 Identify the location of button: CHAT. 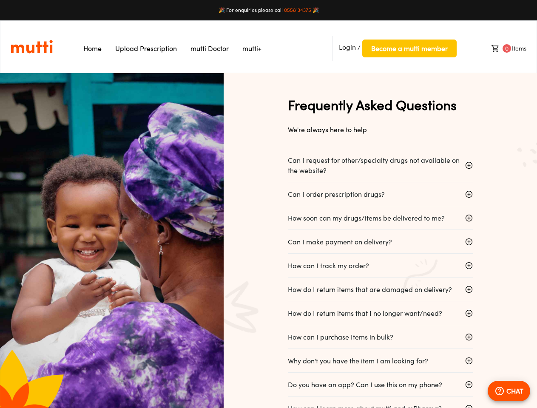
(509, 391).